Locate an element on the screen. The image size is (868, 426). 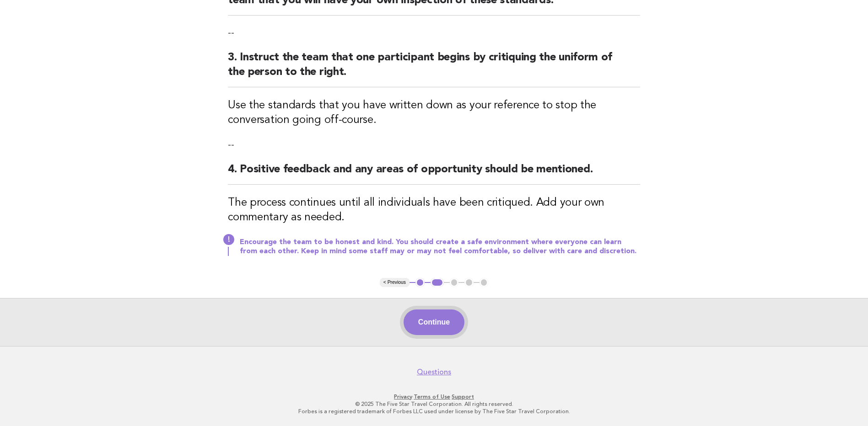
button: 2 is located at coordinates (437, 283).